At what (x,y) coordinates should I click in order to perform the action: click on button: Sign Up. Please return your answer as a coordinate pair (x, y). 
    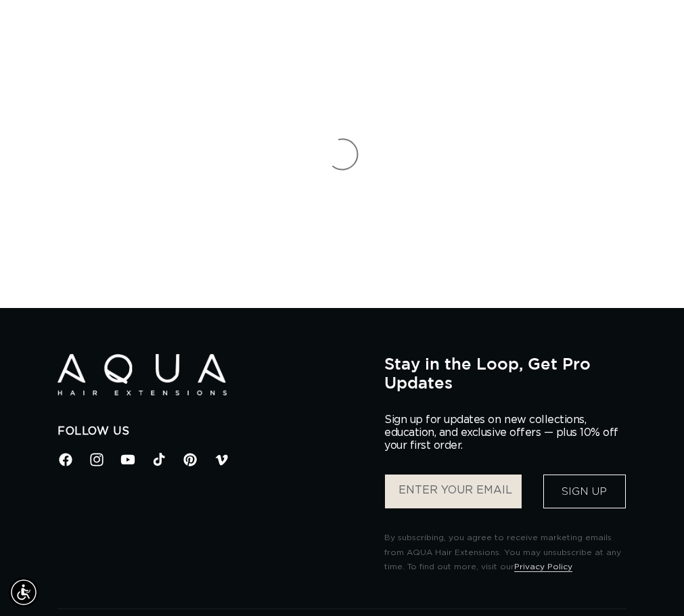
    Looking at the image, I should click on (585, 491).